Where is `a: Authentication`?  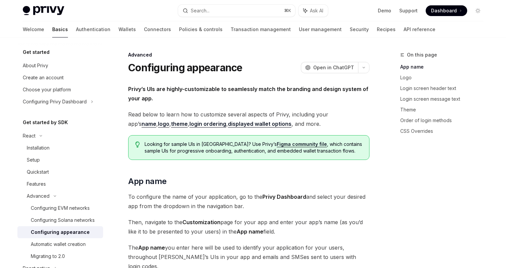 a: Authentication is located at coordinates (93, 29).